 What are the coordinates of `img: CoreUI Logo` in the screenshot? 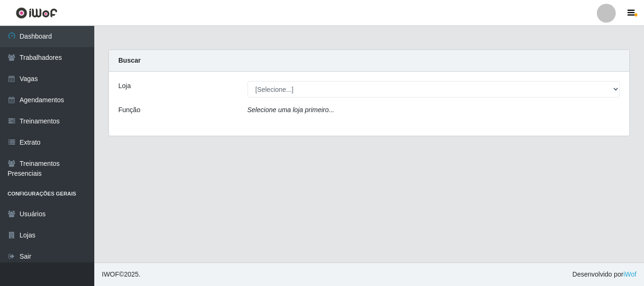 It's located at (37, 13).